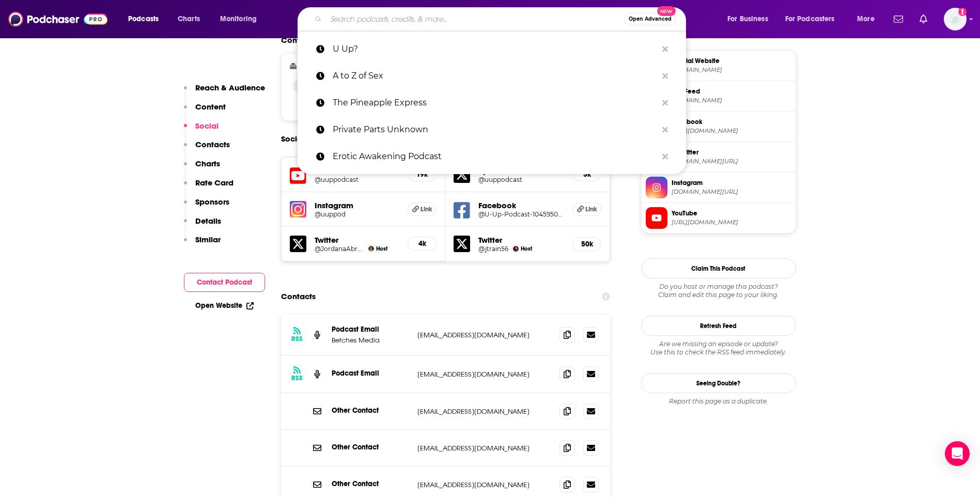 This screenshot has width=980, height=497. I want to click on h5: 19k, so click(422, 174).